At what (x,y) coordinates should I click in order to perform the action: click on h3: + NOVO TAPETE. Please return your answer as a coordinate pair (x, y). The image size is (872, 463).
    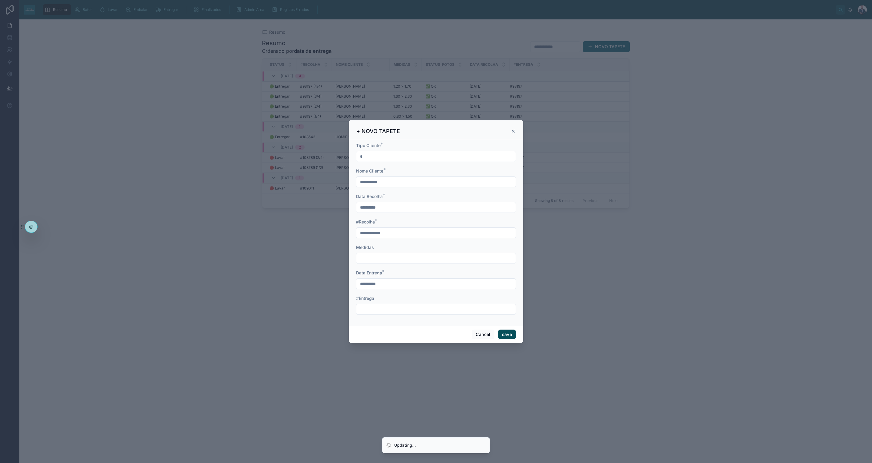
    Looking at the image, I should click on (378, 131).